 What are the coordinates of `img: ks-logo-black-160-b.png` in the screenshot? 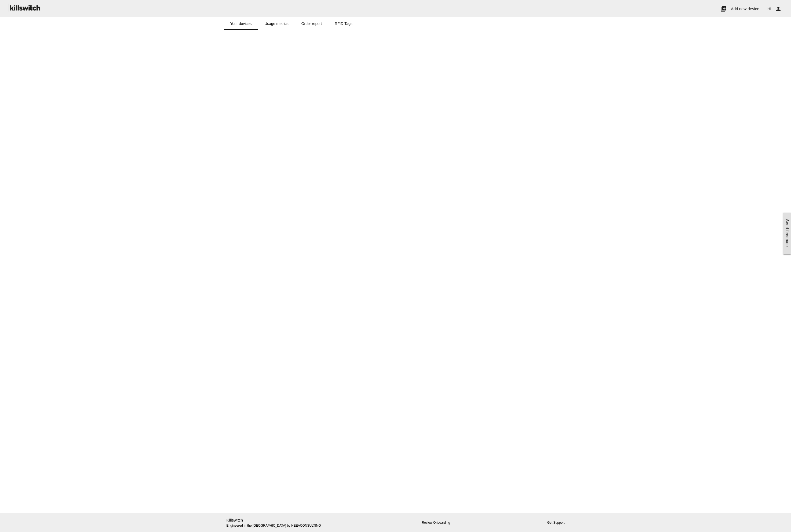 It's located at (25, 8).